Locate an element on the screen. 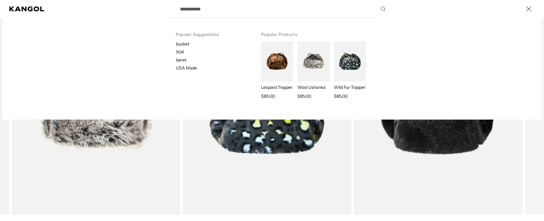 The width and height of the screenshot is (544, 221). p: bucket is located at coordinates (213, 44).